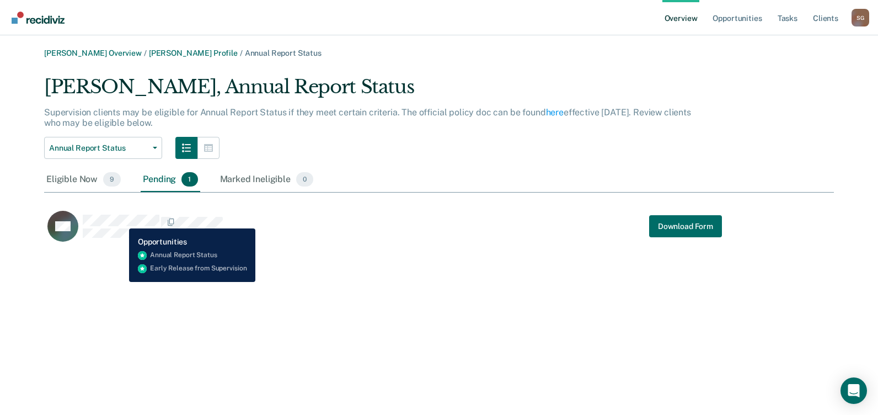 The width and height of the screenshot is (878, 415). I want to click on button: Profile dropdown button, so click(860, 18).